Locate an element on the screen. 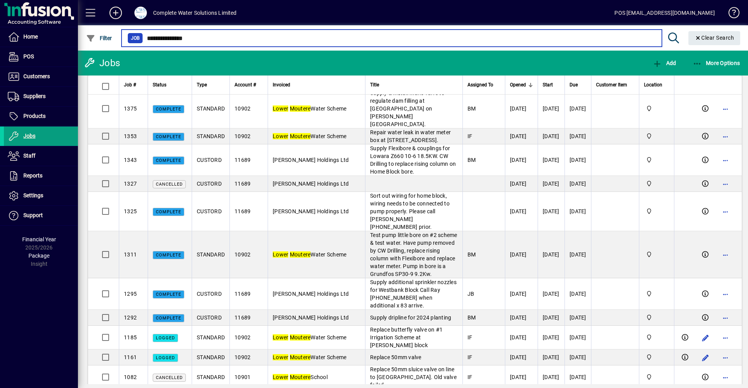 This screenshot has height=388, width=748. span: Customer Item is located at coordinates (612, 85).